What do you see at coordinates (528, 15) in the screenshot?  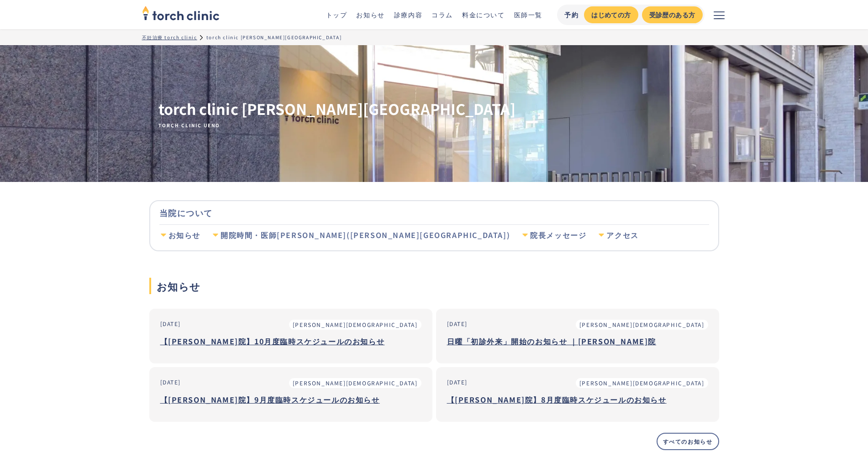 I see `a: 医師一覧` at bounding box center [528, 15].